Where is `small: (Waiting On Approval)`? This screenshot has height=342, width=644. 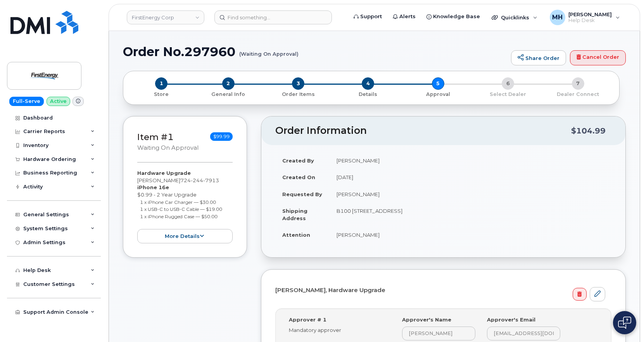
small: (Waiting On Approval) is located at coordinates (268, 51).